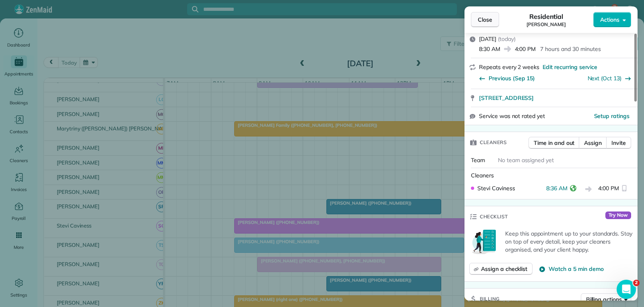 The image size is (644, 307). I want to click on span: 8:36 AM, so click(556, 189).